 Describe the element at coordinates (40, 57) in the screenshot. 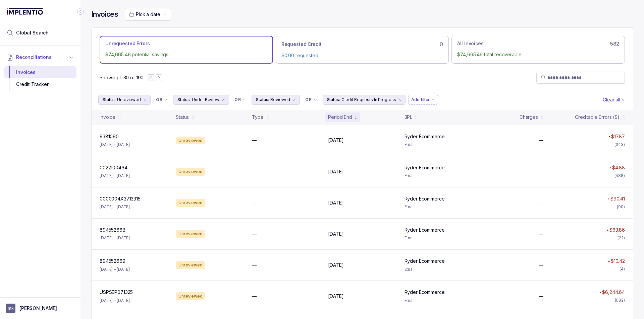

I see `button: Reconciliations` at that location.